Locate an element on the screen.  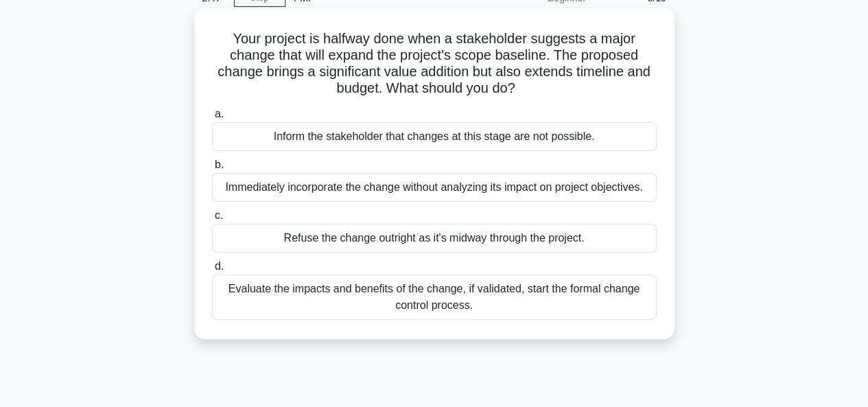
span: c. is located at coordinates (218, 214).